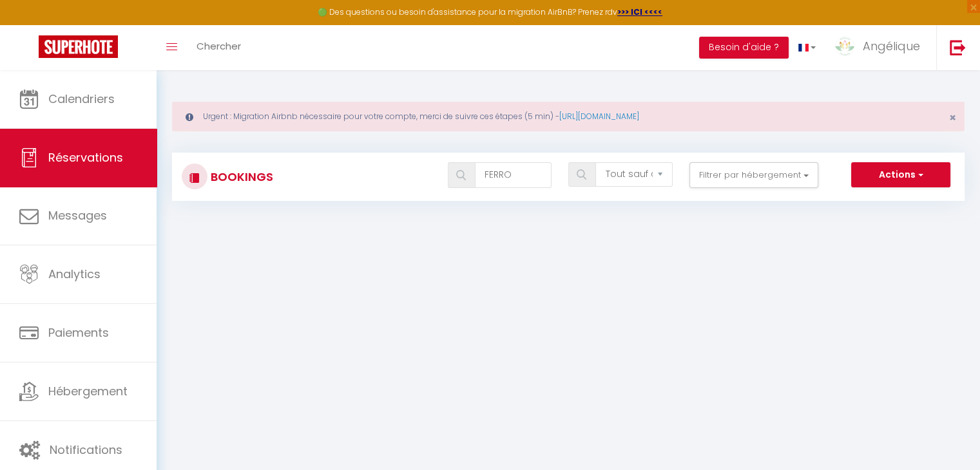 Image resolution: width=980 pixels, height=470 pixels. What do you see at coordinates (743, 48) in the screenshot?
I see `button: Besoin d'aide ?` at bounding box center [743, 48].